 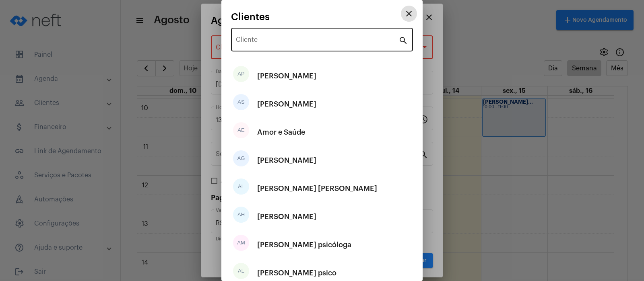 I want to click on div: AG, so click(x=241, y=158).